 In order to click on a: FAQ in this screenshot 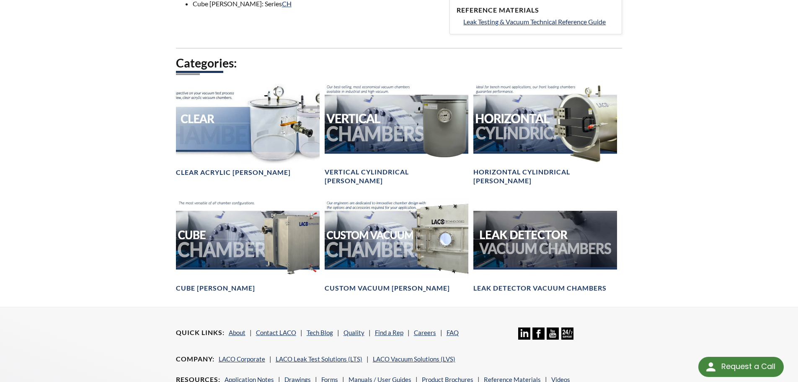, I will do `click(452, 332)`.